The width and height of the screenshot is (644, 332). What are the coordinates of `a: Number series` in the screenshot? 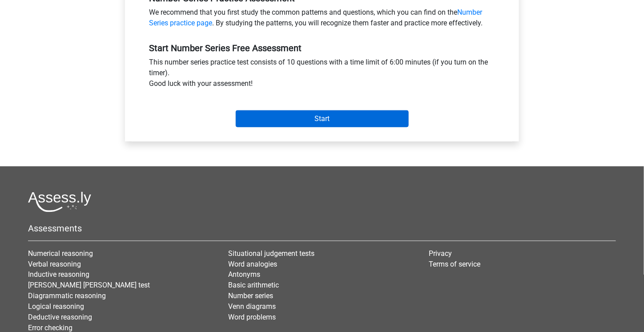 It's located at (251, 296).